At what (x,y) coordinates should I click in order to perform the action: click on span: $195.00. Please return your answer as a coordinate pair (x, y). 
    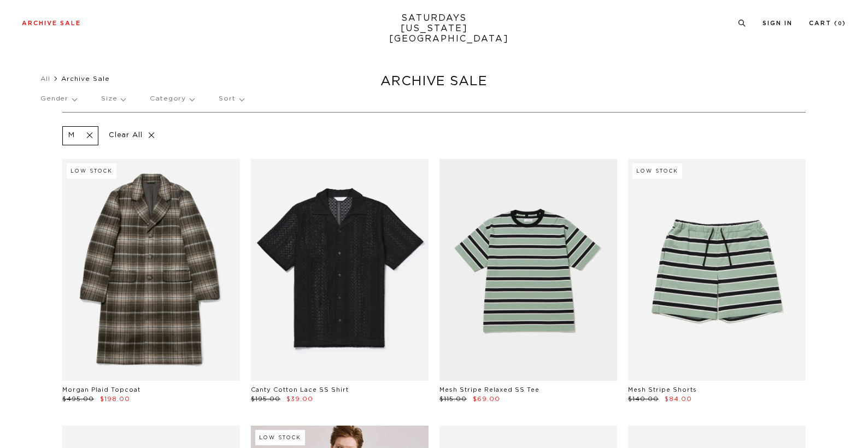
    Looking at the image, I should click on (266, 399).